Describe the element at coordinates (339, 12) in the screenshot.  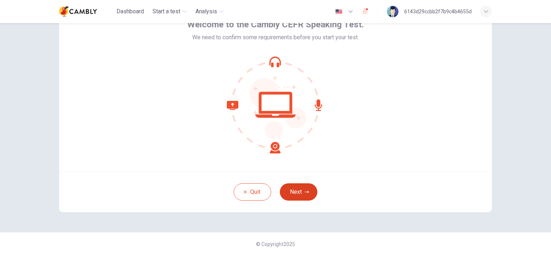
I see `img: en` at that location.